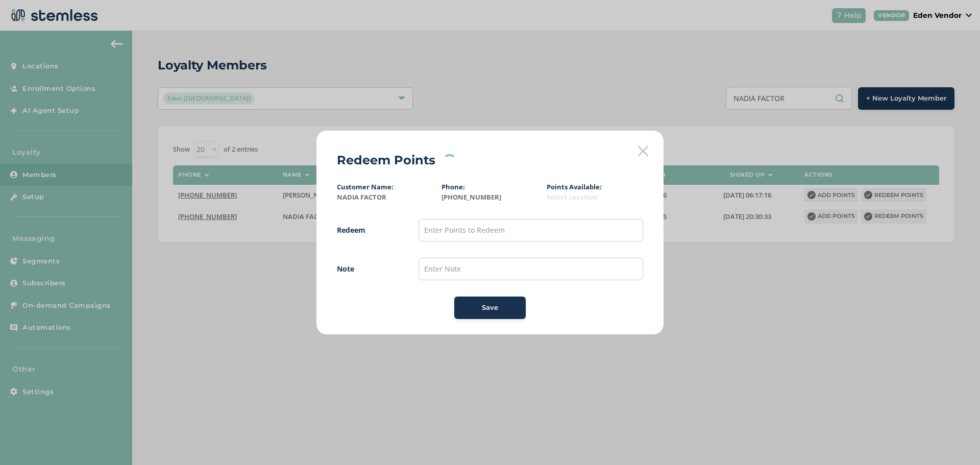  What do you see at coordinates (385, 198) in the screenshot?
I see `label: NADIA FACTOR` at bounding box center [385, 198].